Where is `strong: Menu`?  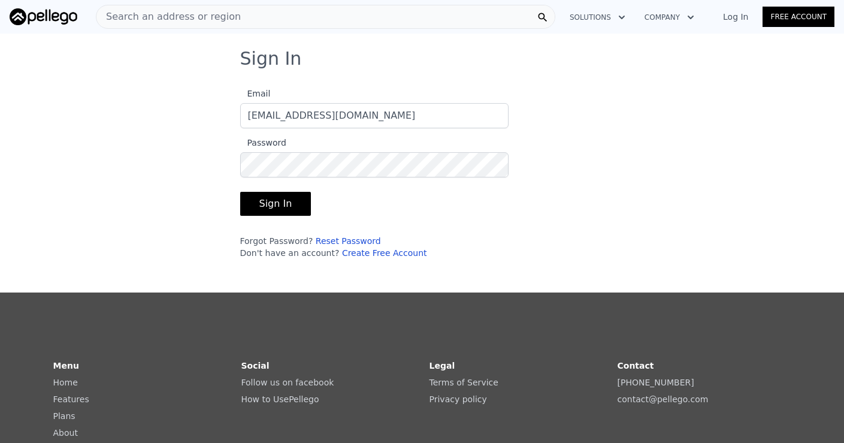 strong: Menu is located at coordinates (66, 366).